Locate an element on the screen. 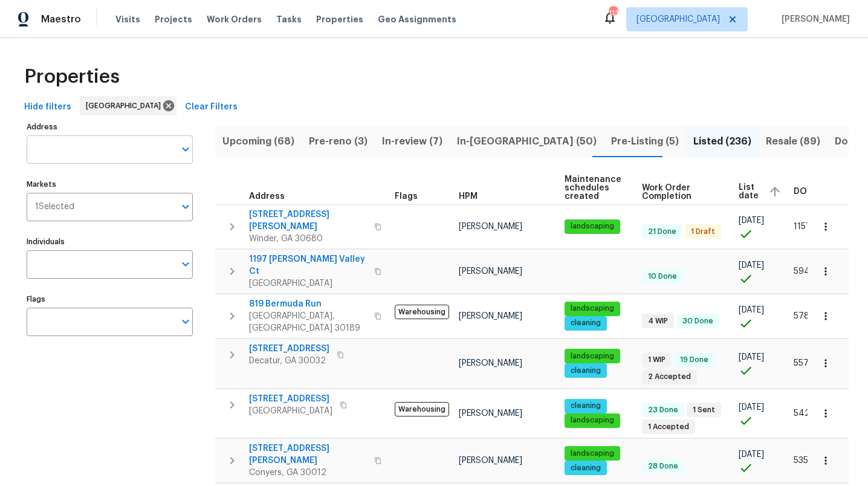 This screenshot has width=868, height=486. span: Clear Filters is located at coordinates (211, 107).